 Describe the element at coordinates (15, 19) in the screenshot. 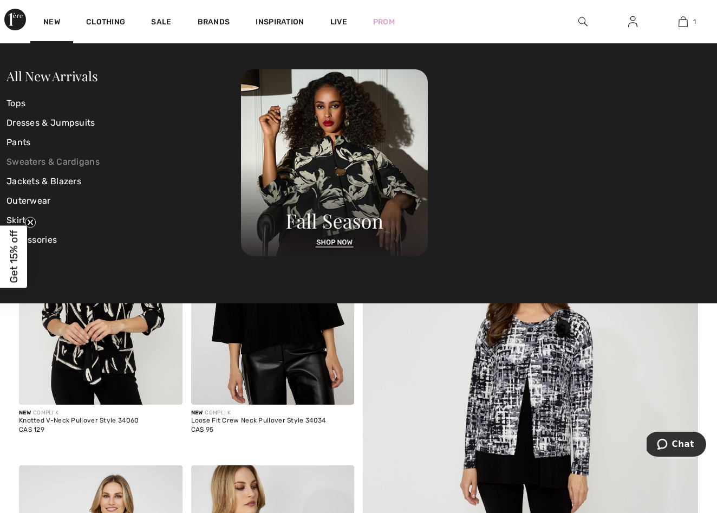

I see `a: 1ère Avenue` at that location.